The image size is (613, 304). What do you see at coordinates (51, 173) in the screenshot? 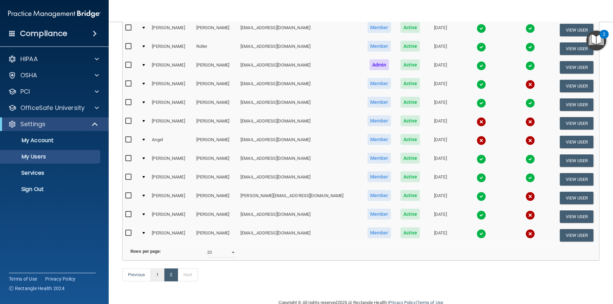
I see `p: Services` at bounding box center [51, 173].